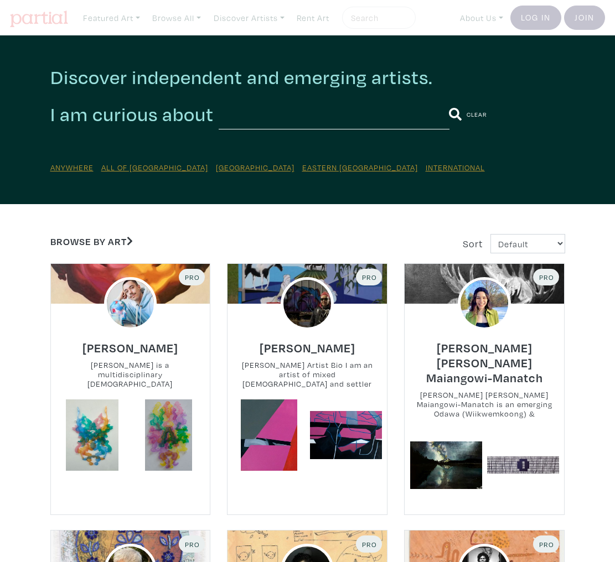  Describe the element at coordinates (308, 77) in the screenshot. I see `h2: Discover independent and emerging artists.` at that location.